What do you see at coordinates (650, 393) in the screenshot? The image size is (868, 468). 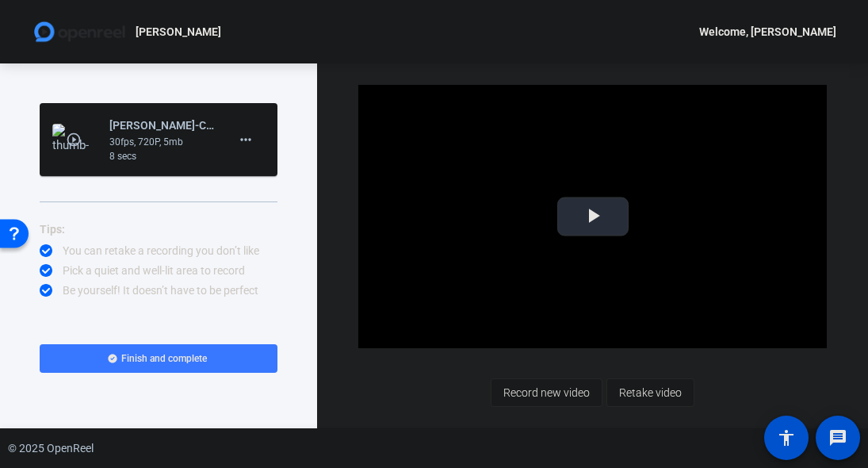 I see `button: Retake video` at bounding box center [650, 393].